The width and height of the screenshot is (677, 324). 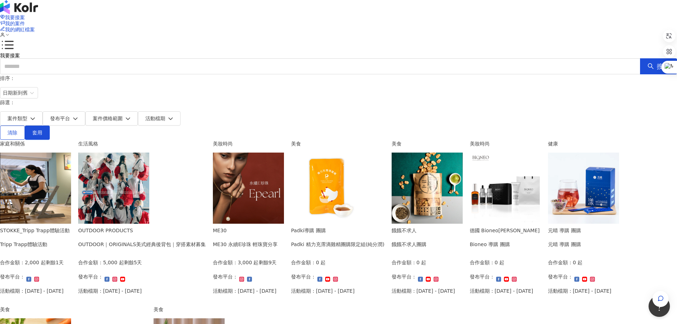 I want to click on div: ME30, so click(x=245, y=230).